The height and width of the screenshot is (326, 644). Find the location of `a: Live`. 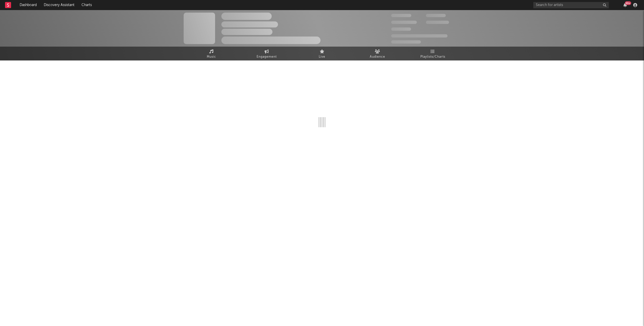

a: Live is located at coordinates (322, 54).